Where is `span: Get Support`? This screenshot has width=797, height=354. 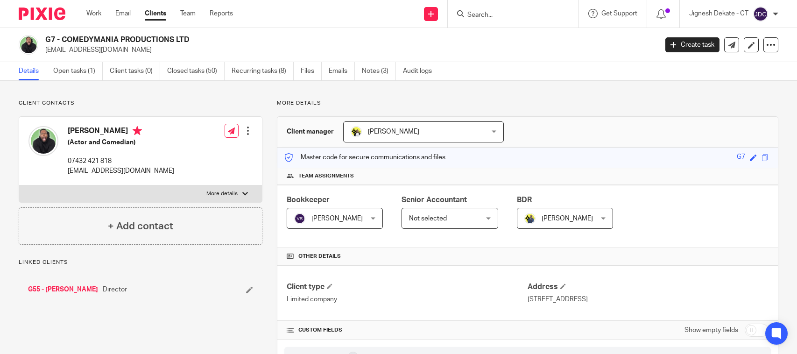
span: Get Support is located at coordinates (619, 14).